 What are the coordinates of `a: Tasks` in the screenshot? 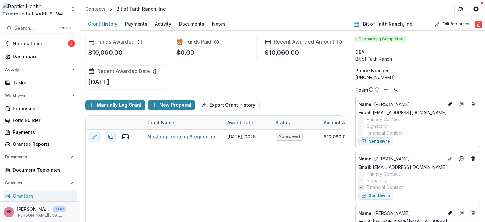 It's located at (40, 82).